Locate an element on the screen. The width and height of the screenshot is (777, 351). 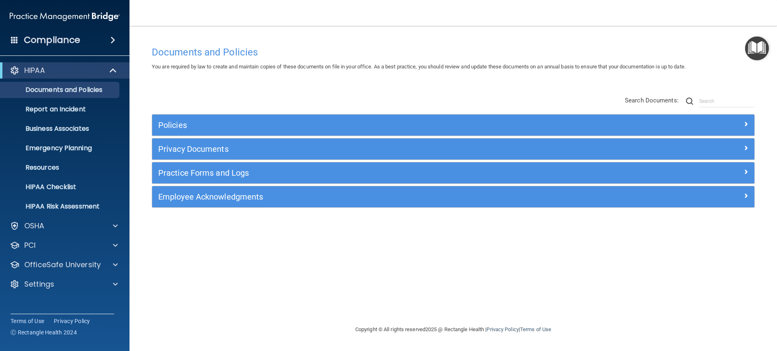
p: Documents and Policies is located at coordinates (60, 90).